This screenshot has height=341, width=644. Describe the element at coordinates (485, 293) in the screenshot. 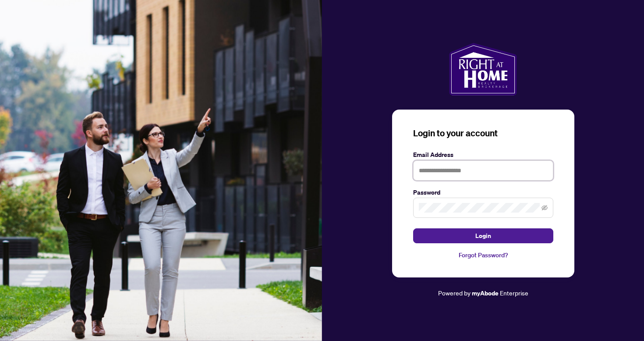

I see `a: myAbode` at that location.